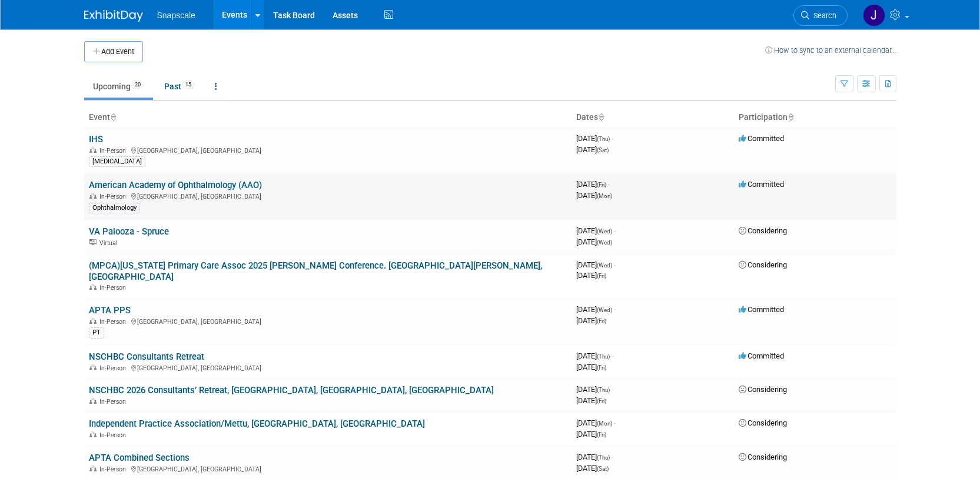 The image size is (980, 479). Describe the element at coordinates (822, 15) in the screenshot. I see `span: Search` at that location.